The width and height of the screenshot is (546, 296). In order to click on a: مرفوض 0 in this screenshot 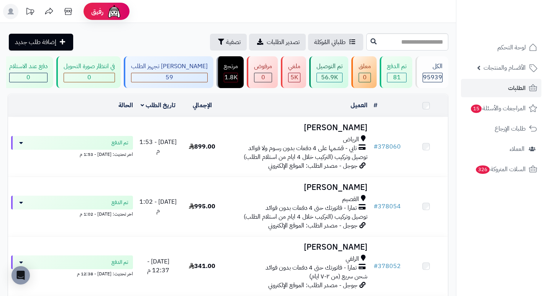, I will do `click(262, 72)`.